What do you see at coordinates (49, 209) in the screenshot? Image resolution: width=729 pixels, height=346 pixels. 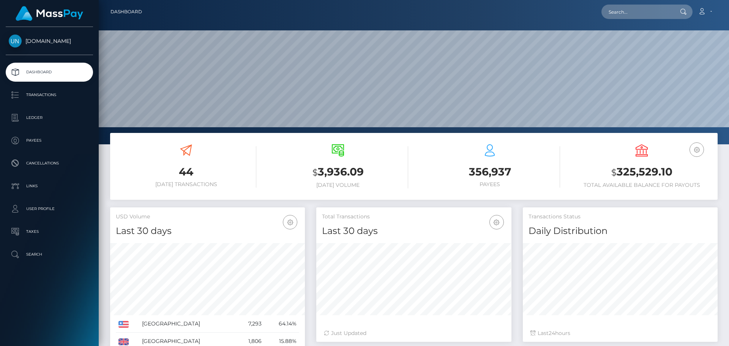 I see `a: User Profile` at bounding box center [49, 209].